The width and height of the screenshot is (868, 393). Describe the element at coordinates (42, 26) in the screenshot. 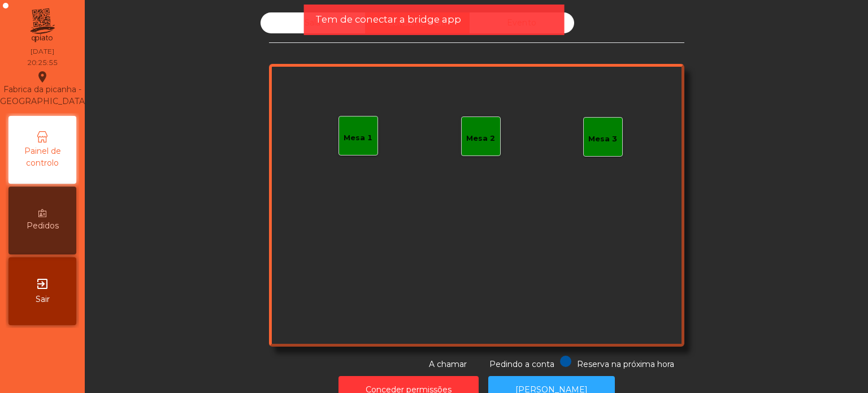

I see `img: qpiato` at that location.